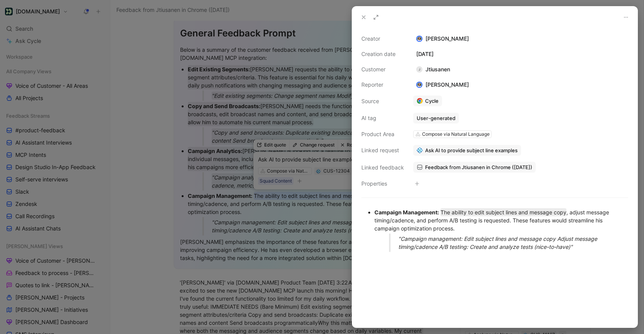 The height and width of the screenshot is (334, 644). Describe the element at coordinates (499, 221) in the screenshot. I see `div: , adjust message timing/cadence, and perform A/B testing is requested. These features would strea...` at that location.